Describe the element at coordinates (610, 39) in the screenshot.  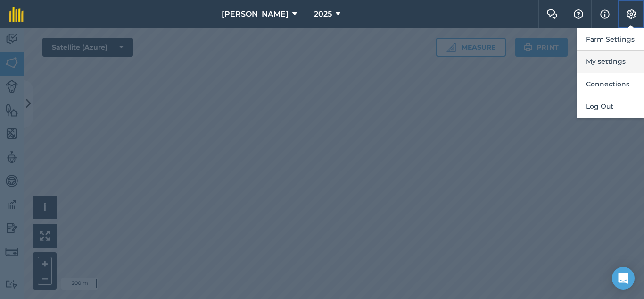
I see `button: Farm Settings` at that location.